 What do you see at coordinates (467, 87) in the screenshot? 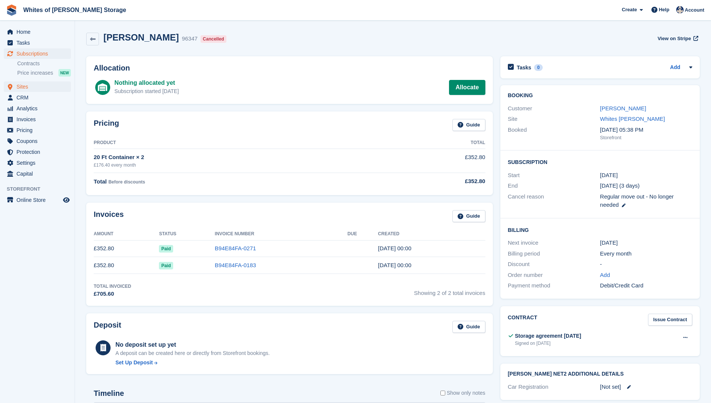
I see `a: Allocate` at bounding box center [467, 87].